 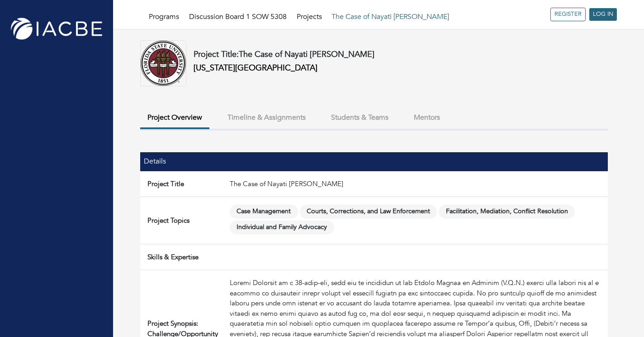 I want to click on span: Case Management, so click(x=264, y=211).